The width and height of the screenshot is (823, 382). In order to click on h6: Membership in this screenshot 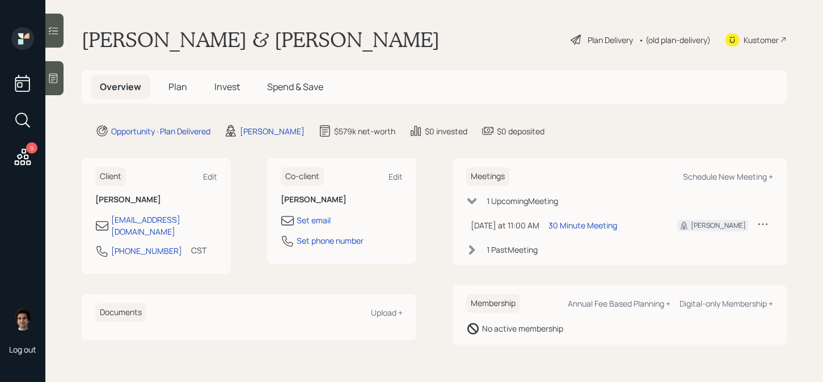, I will do `click(493, 303)`.